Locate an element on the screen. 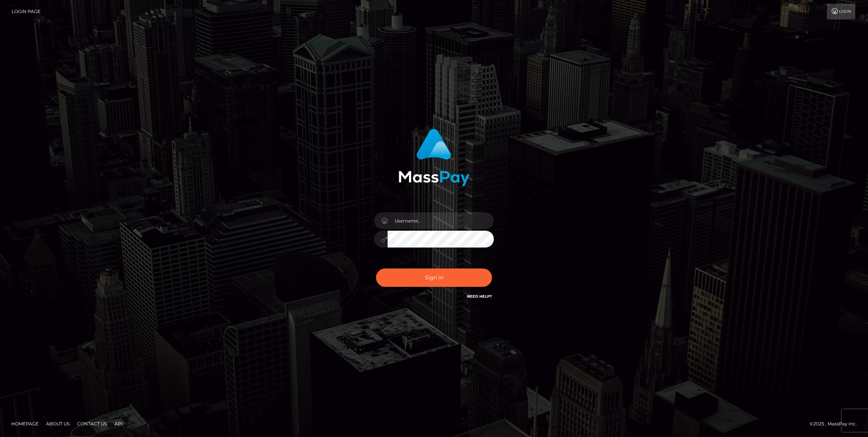 Image resolution: width=868 pixels, height=437 pixels. input: Username... is located at coordinates (441, 221).